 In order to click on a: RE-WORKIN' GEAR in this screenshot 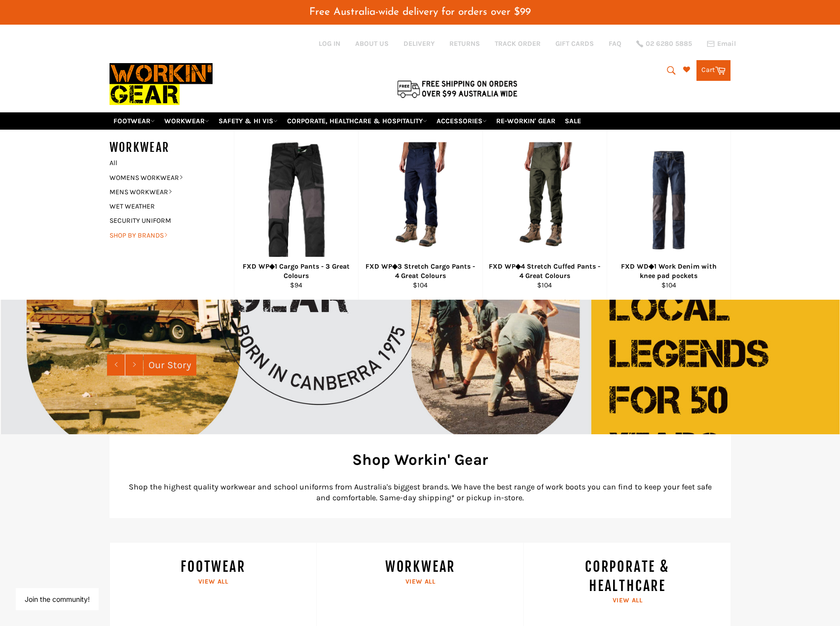, I will do `click(526, 121)`.